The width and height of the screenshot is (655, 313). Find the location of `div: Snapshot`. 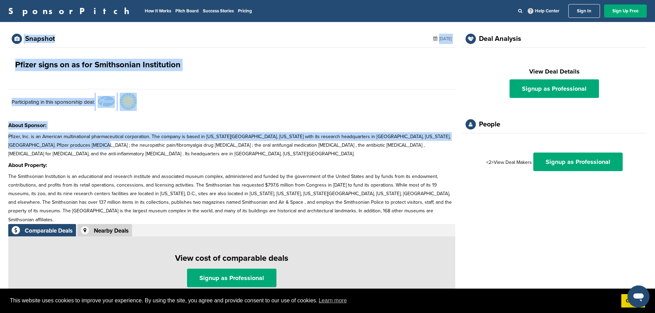

div: Snapshot is located at coordinates (40, 39).